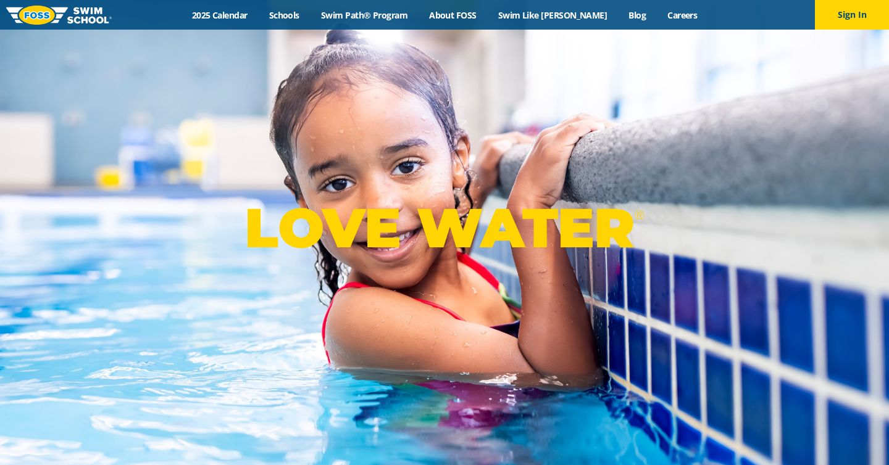  Describe the element at coordinates (453, 15) in the screenshot. I see `a: About FOSS` at that location.